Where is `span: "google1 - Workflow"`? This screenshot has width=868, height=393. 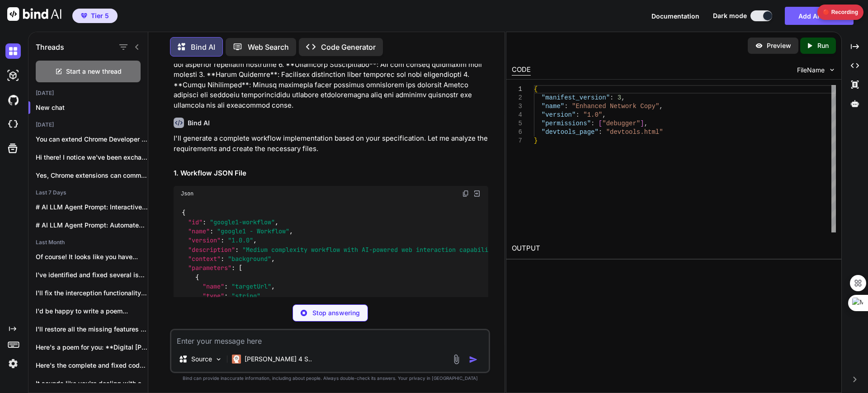
span: "google1 - Workflow" is located at coordinates (253, 231).